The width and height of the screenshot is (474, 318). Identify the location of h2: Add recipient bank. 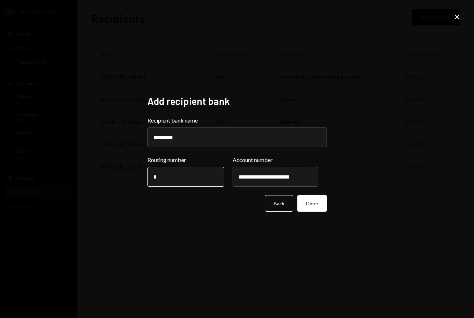
(237, 101).